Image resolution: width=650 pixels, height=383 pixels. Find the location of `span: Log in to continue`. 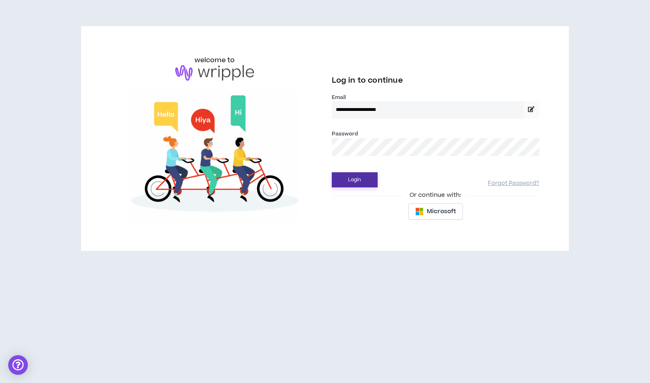

span: Log in to continue is located at coordinates (367, 80).